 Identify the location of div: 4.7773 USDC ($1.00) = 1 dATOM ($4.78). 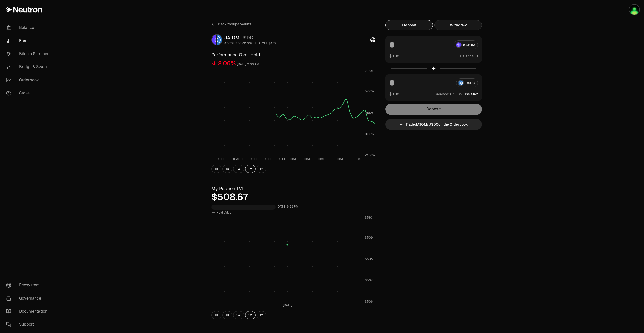
(250, 44).